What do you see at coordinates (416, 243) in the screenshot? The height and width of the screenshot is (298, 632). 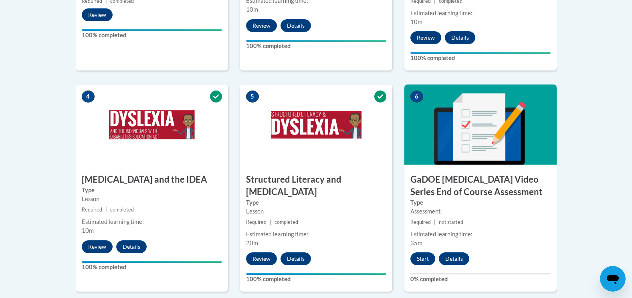 I see `span: 35m` at bounding box center [416, 243].